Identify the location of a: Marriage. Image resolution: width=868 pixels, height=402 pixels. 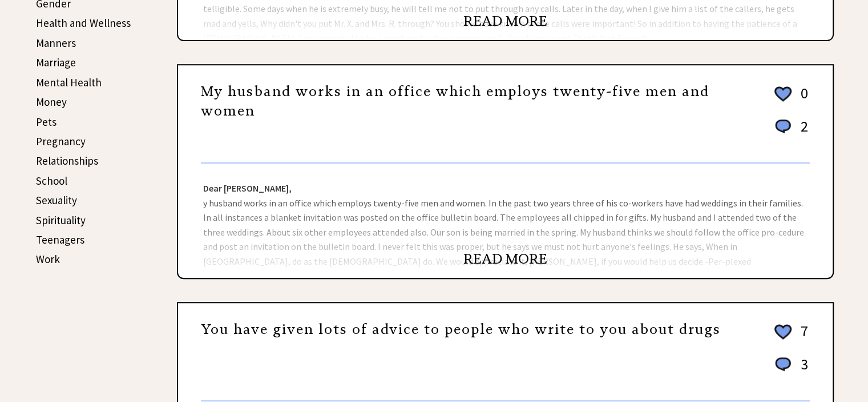
(56, 62).